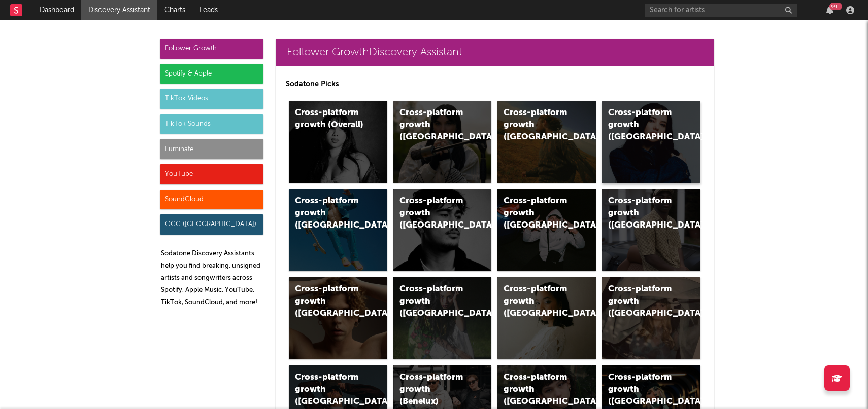 The width and height of the screenshot is (868, 409). What do you see at coordinates (212, 279) in the screenshot?
I see `p: Sodatone Discovery Assistants help you find breaking, unsigned artists and songwriters across Spo...` at bounding box center [212, 279].